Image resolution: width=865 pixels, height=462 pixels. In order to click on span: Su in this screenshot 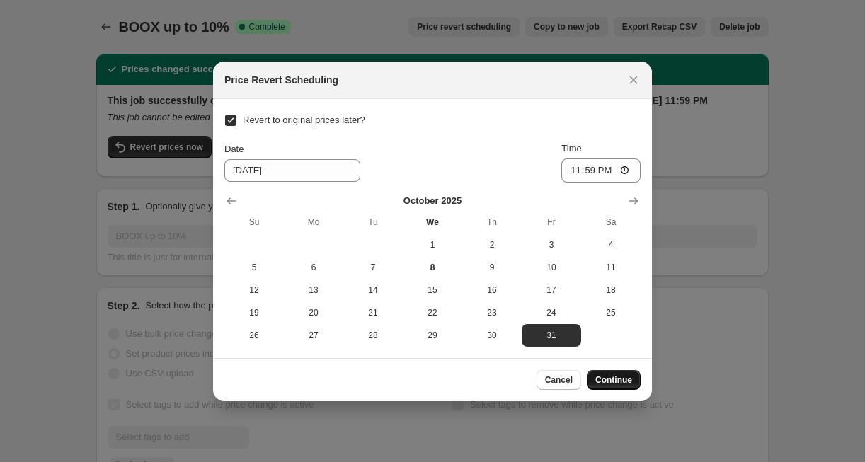, I will do `click(254, 222)`.